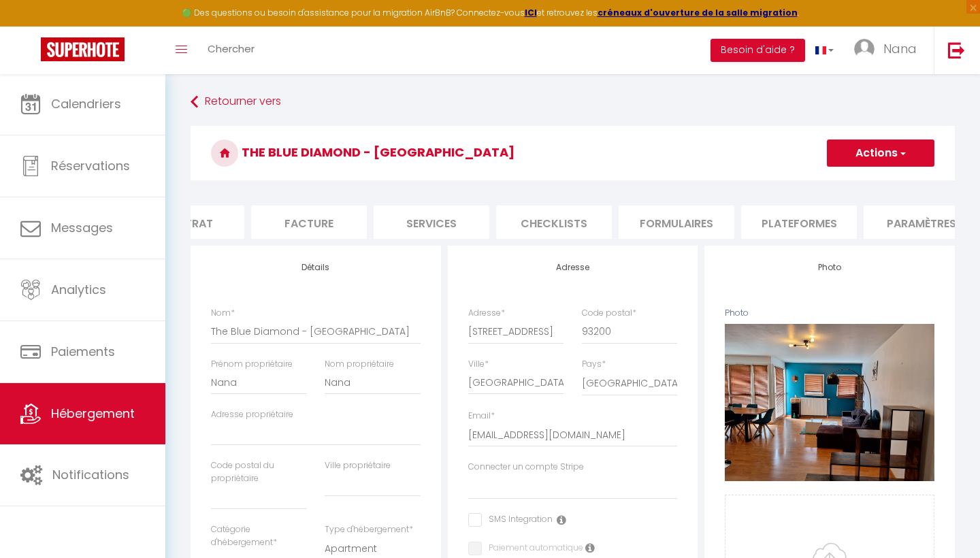 The image size is (980, 558). What do you see at coordinates (309, 222) in the screenshot?
I see `li: Facture` at bounding box center [309, 222].